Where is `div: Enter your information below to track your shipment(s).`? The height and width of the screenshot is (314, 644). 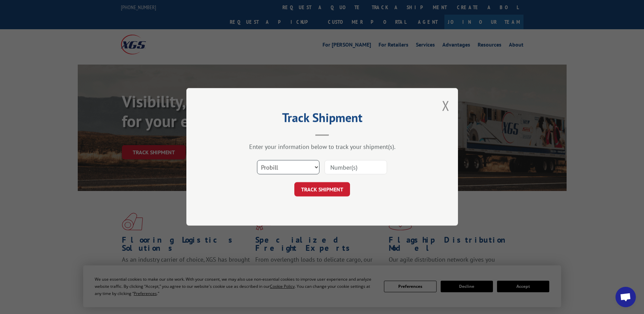
div: Enter your information below to track your shipment(s). is located at coordinates (322, 147).